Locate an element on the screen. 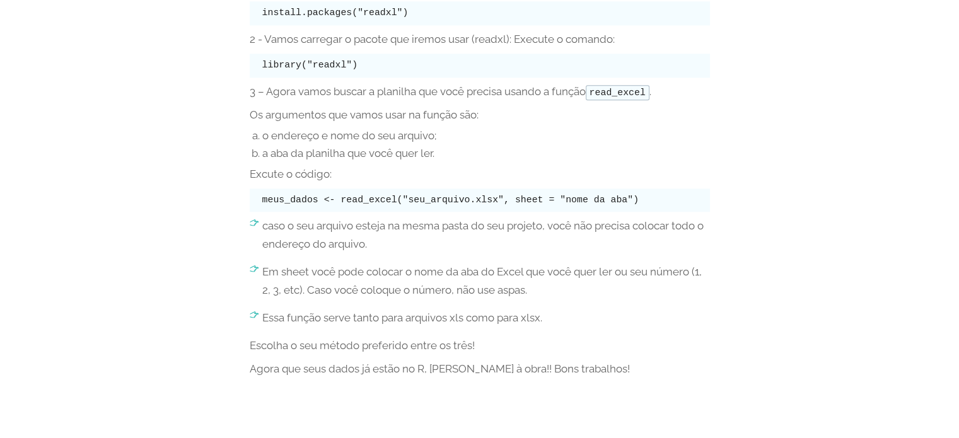 The height and width of the screenshot is (438, 959). p: 2 - Vamos carregar o pacote que iremos usar (readxl): Execute o comando: is located at coordinates (480, 39).